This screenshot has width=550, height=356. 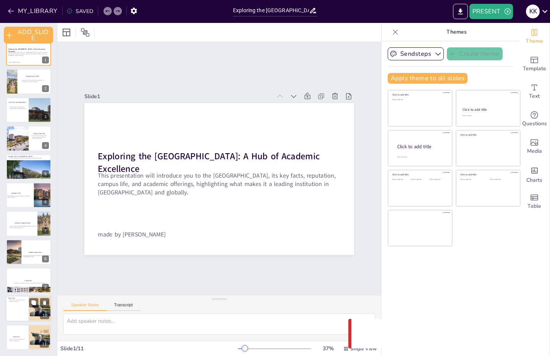 What do you see at coordinates (535, 92) in the screenshot?
I see `div: Add text boxes` at bounding box center [535, 92].